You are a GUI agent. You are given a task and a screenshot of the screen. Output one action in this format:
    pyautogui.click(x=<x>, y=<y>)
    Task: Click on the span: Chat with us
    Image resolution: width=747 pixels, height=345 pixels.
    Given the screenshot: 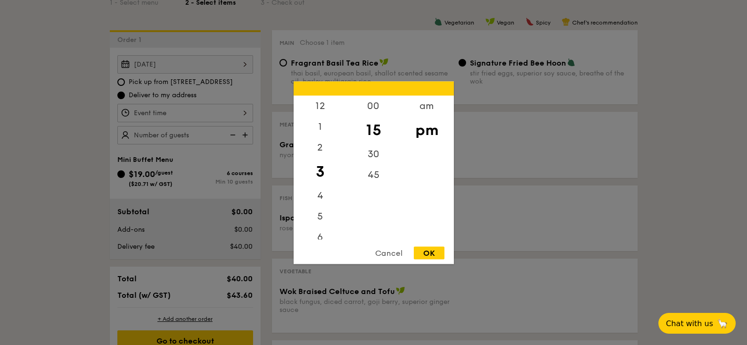 What is the action you would take?
    pyautogui.click(x=690, y=323)
    